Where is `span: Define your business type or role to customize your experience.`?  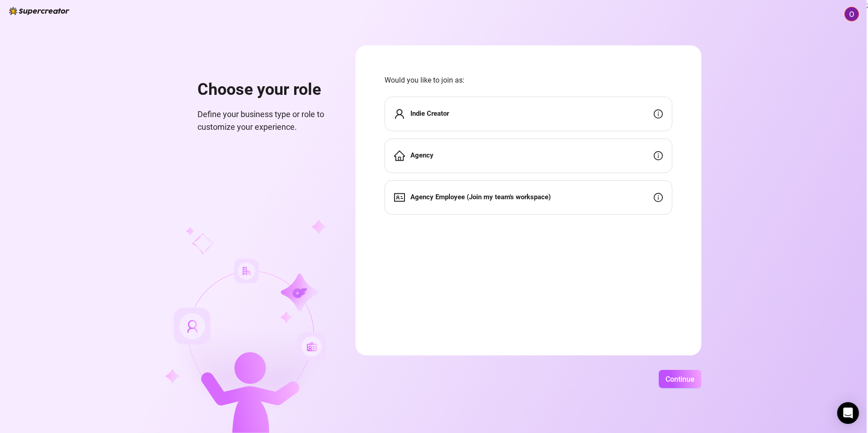
span: Define your business type or role to customize your experience. is located at coordinates (265, 121).